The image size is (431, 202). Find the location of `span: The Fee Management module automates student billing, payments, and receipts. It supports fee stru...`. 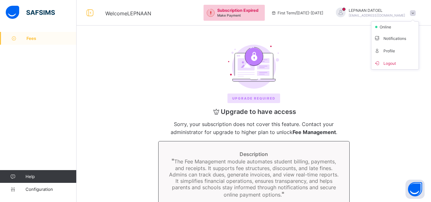

span: The Fee Management module automates student billing, payments, and receipts. It supports fee stru... is located at coordinates (254, 178).